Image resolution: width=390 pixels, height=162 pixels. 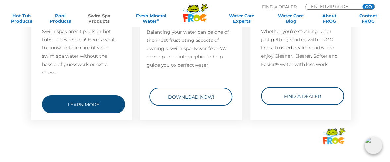 I want to click on a: Find a Dealer, so click(x=303, y=96).